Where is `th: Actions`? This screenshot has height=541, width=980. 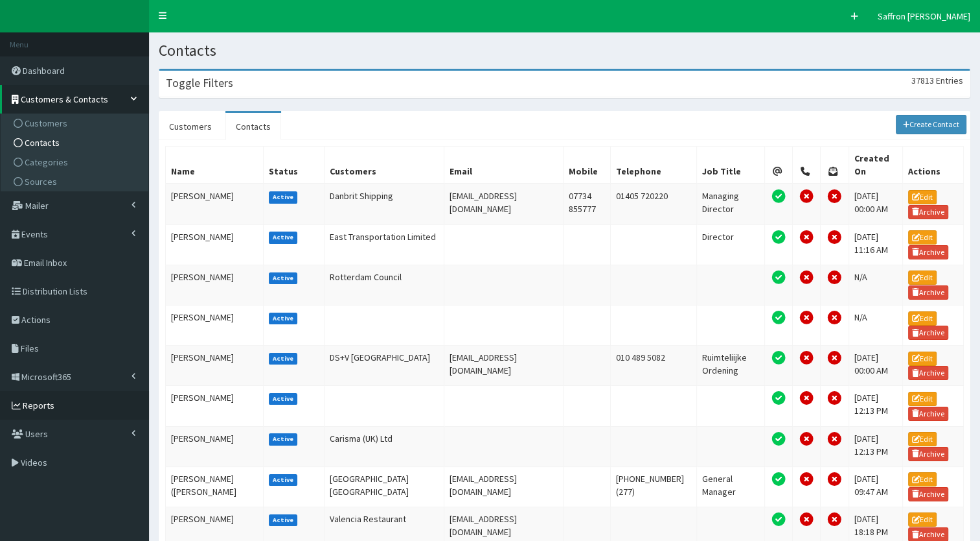 th: Actions is located at coordinates (933, 165).